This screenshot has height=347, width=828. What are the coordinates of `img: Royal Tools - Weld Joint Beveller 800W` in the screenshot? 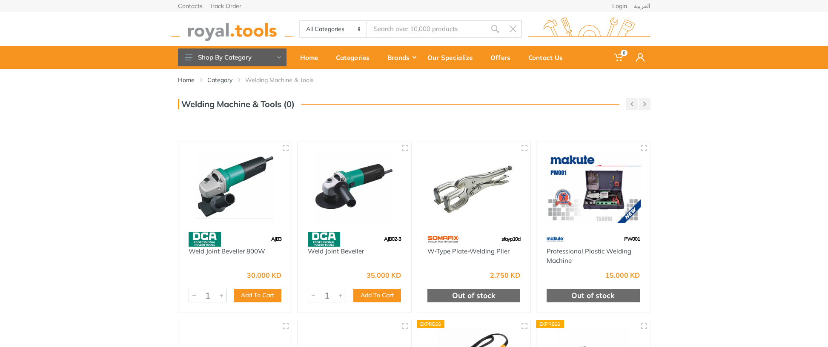 It's located at (235, 186).